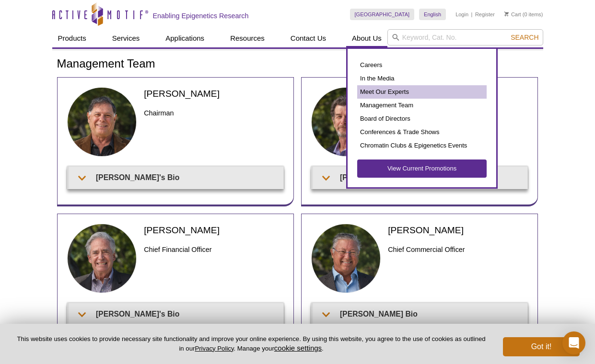 The height and width of the screenshot is (364, 595). Describe the element at coordinates (72, 39) in the screenshot. I see `a: Products` at that location.